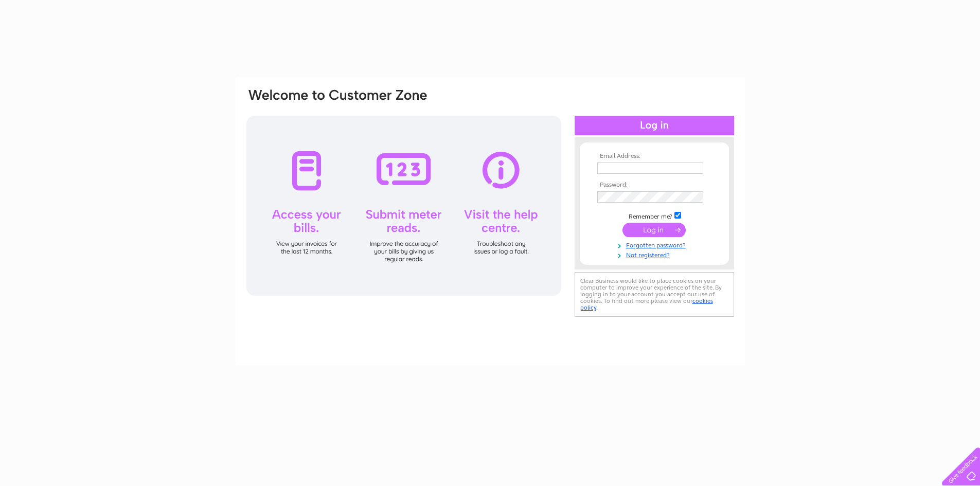 The image size is (980, 486). I want to click on a: Not registered?, so click(655, 254).